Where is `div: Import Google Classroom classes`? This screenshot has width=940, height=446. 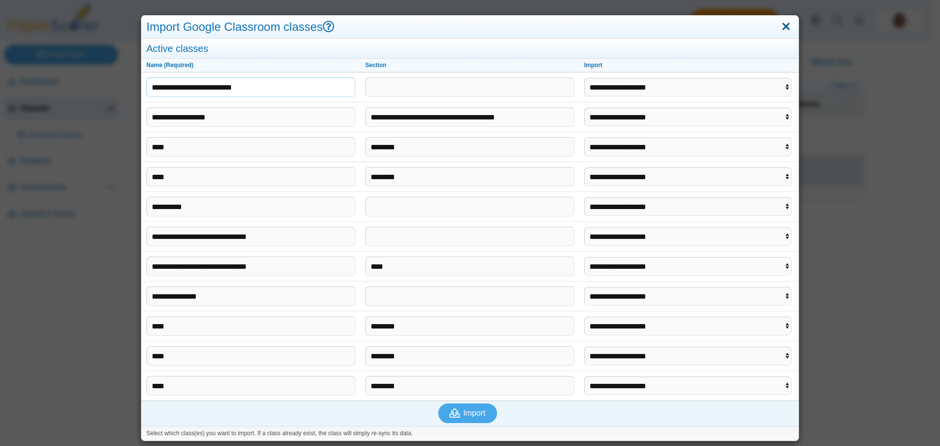 div: Import Google Classroom classes is located at coordinates (470, 27).